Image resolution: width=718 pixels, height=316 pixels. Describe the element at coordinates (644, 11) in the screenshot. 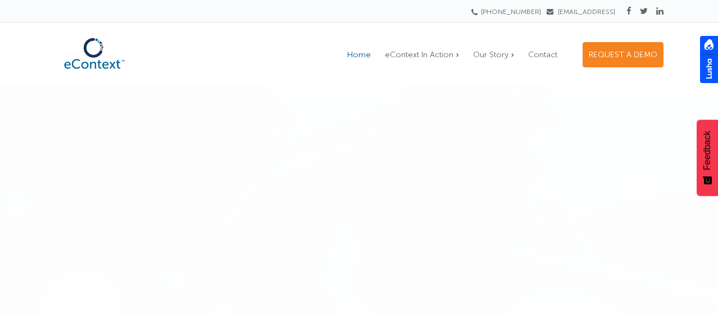

I see `a: Twitter` at that location.